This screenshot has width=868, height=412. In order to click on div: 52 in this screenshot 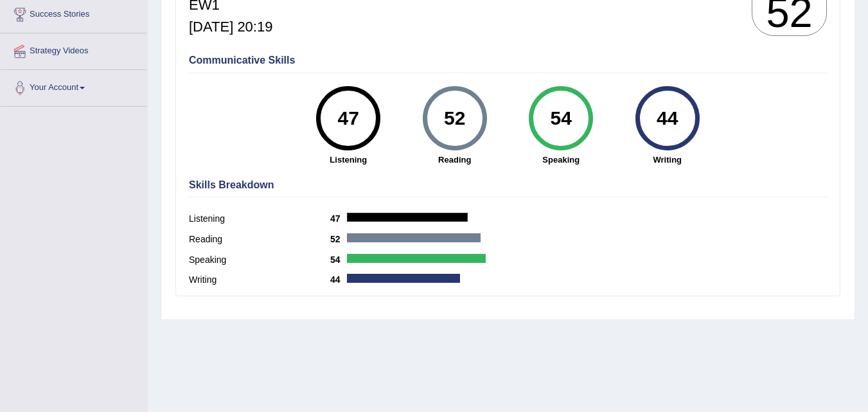, I will do `click(454, 118)`.